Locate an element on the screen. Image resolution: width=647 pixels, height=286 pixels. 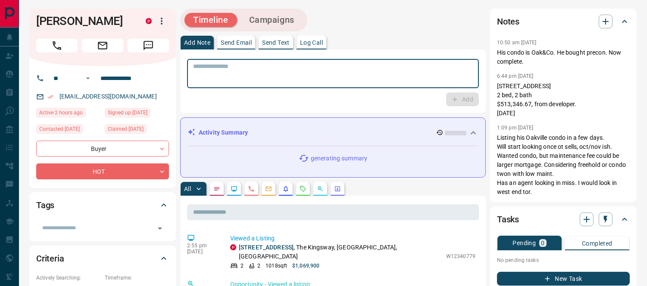
p: Send Email is located at coordinates (236, 43).